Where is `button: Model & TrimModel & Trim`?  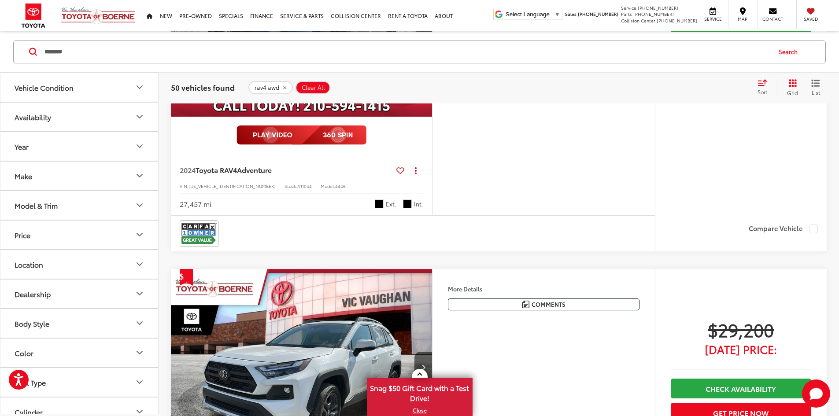 button: Model & TrimModel & Trim is located at coordinates (80, 205).